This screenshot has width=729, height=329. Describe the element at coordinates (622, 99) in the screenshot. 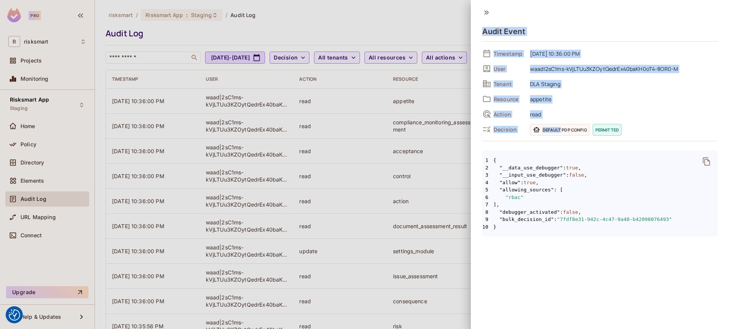

I see `span: appetite` at that location.